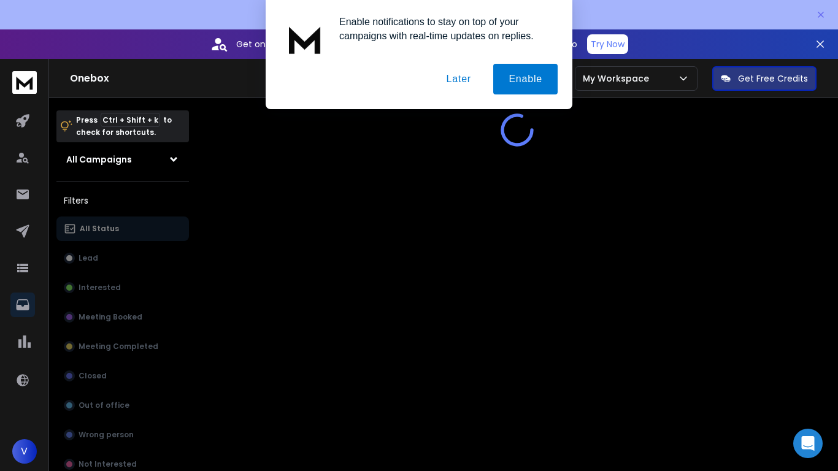 The image size is (838, 471). Describe the element at coordinates (130, 120) in the screenshot. I see `span: Ctrl + Shift + k` at that location.